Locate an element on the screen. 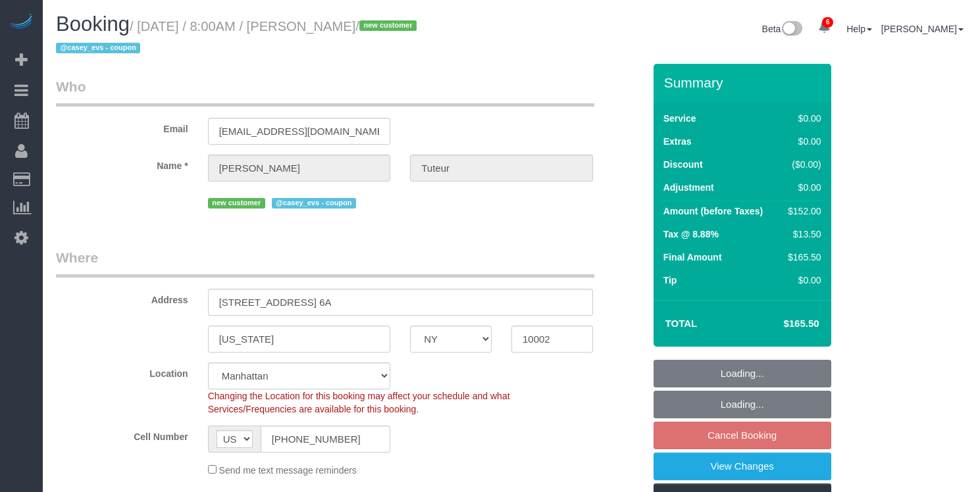  label: Tax @ 8.88% is located at coordinates (691, 234).